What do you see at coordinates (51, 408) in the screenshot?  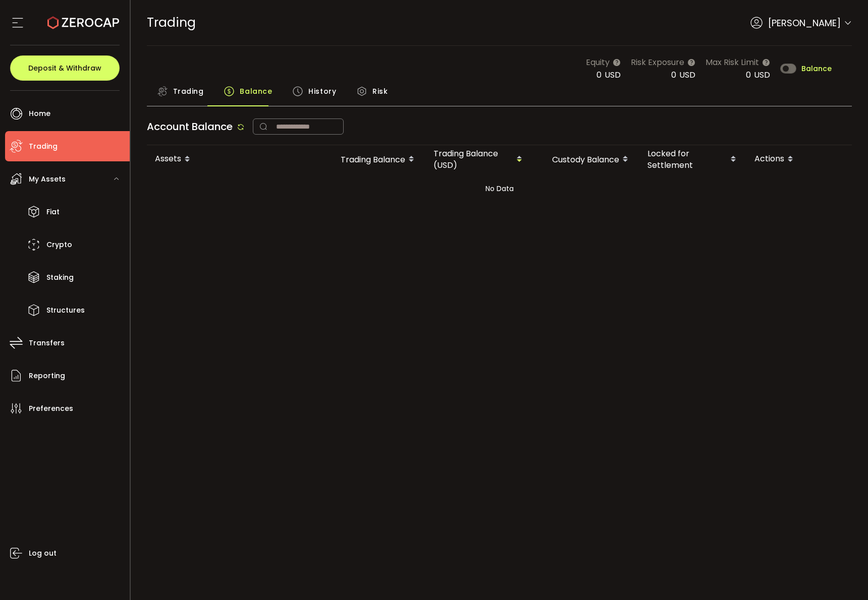 I see `span: Preferences` at bounding box center [51, 408].